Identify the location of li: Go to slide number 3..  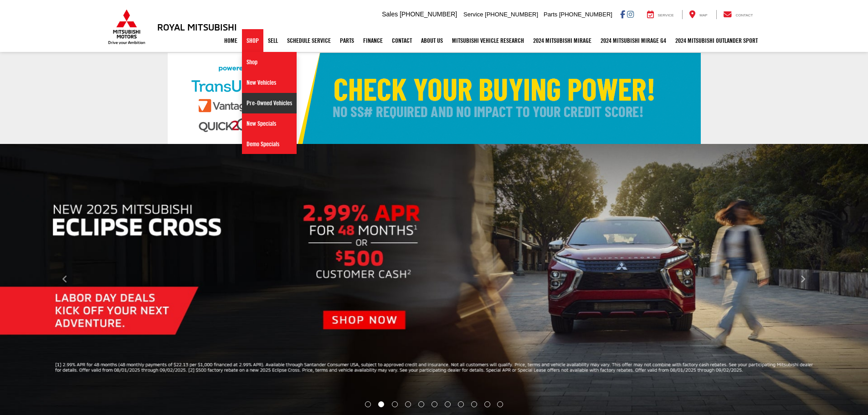
(394, 404).